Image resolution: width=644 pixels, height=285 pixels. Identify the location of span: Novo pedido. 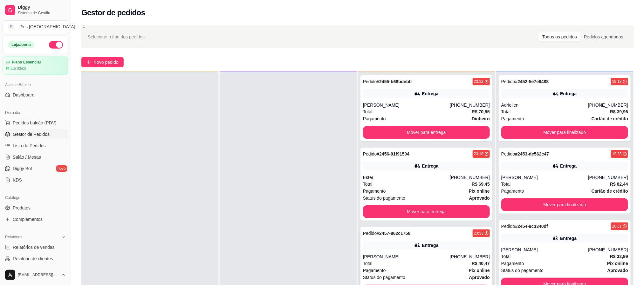
(106, 62).